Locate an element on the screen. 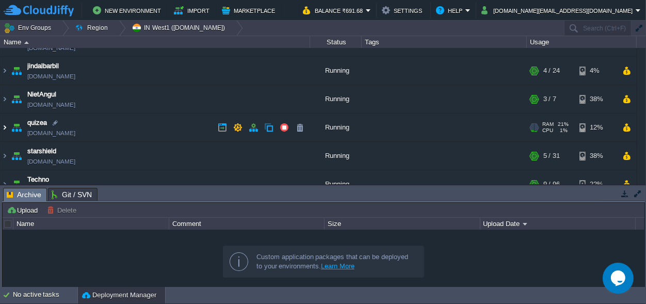 This screenshot has height=304, width=646. span: quizea is located at coordinates (37, 123).